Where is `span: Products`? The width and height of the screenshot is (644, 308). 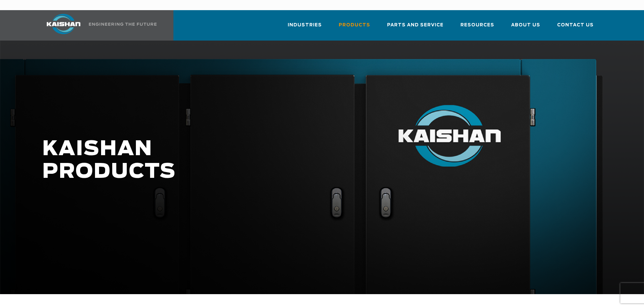 span: Products is located at coordinates (354, 25).